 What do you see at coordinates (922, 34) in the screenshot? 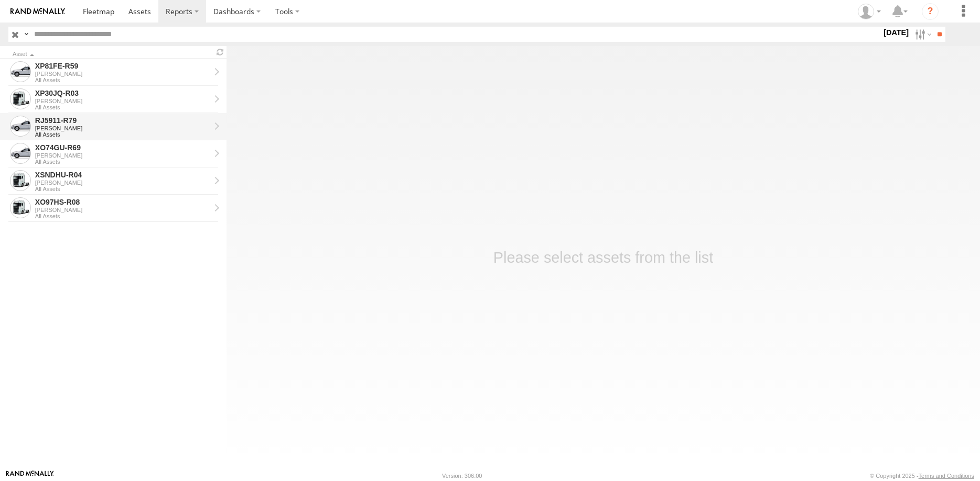
I see `label: Search Filter Options` at bounding box center [922, 34].